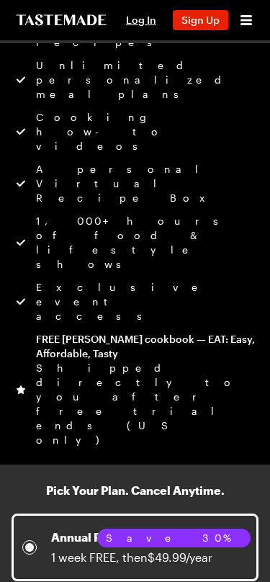 Image resolution: width=270 pixels, height=582 pixels. What do you see at coordinates (145, 80) in the screenshot?
I see `span: Unlimited personalized meal plans` at bounding box center [145, 80].